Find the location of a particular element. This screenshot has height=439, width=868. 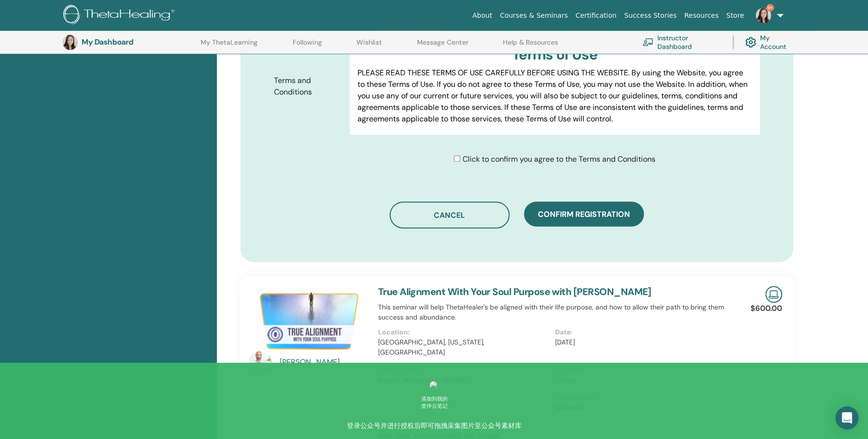

button: Confirm registration is located at coordinates (584, 214).